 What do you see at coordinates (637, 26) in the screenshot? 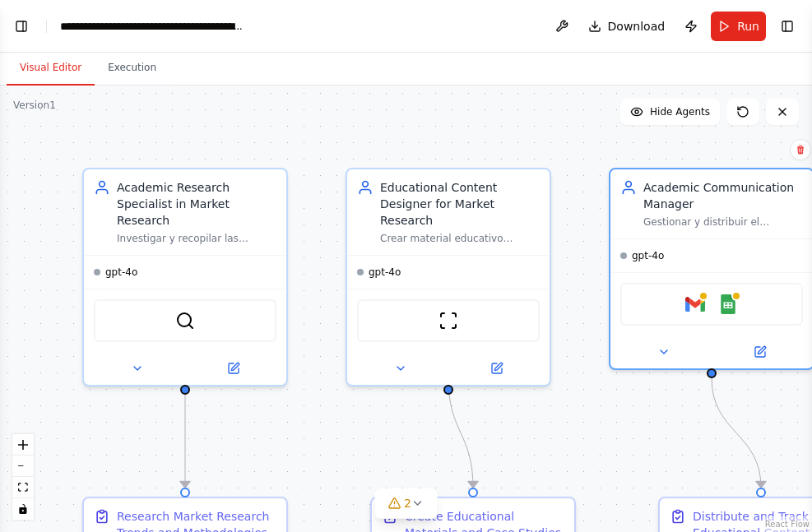
I see `span: Download` at bounding box center [637, 26].